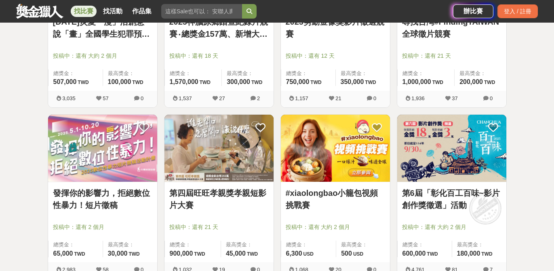 Image resolution: width=554 pixels, height=271 pixels. I want to click on a: #xiaolongbao小籠包視頻挑戰賽, so click(335, 199).